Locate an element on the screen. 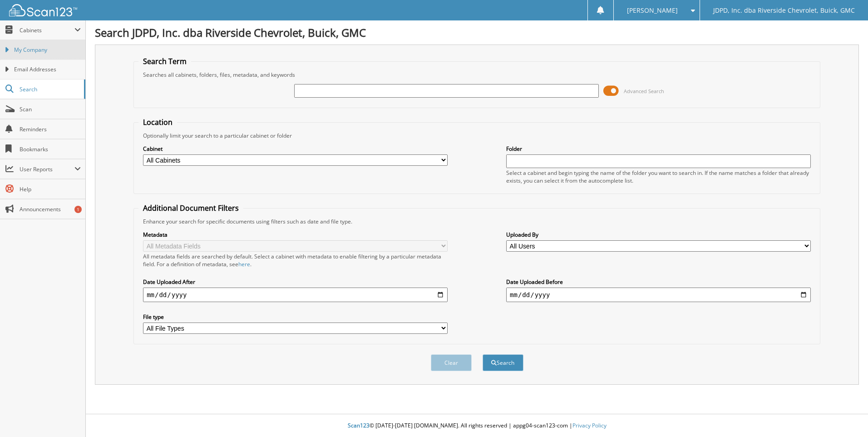 This screenshot has height=437, width=868. div: 1 is located at coordinates (78, 209).